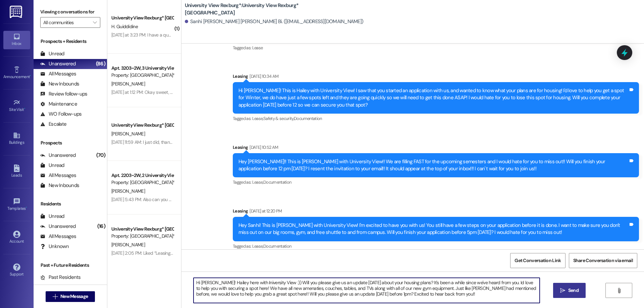 This screenshot has width=644, height=308. I want to click on span: H. Guiddidine, so click(125, 27).